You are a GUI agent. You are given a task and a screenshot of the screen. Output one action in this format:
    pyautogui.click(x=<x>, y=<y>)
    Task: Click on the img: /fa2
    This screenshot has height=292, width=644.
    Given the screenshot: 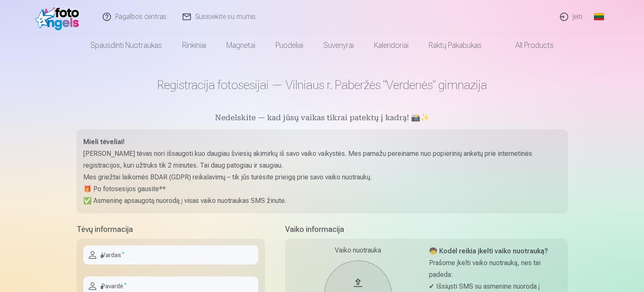 What is the action you would take?
    pyautogui.click(x=59, y=17)
    